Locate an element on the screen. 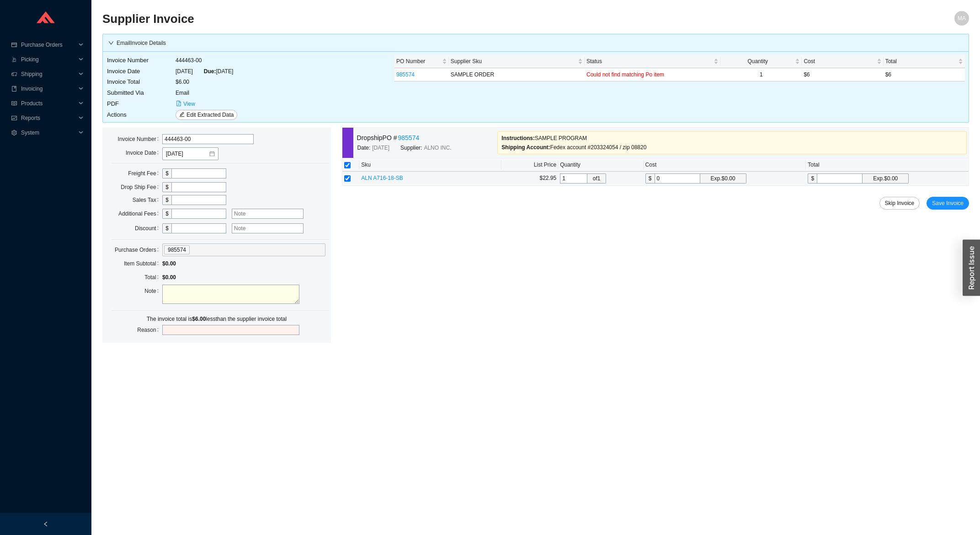  span: setting is located at coordinates (14, 133).